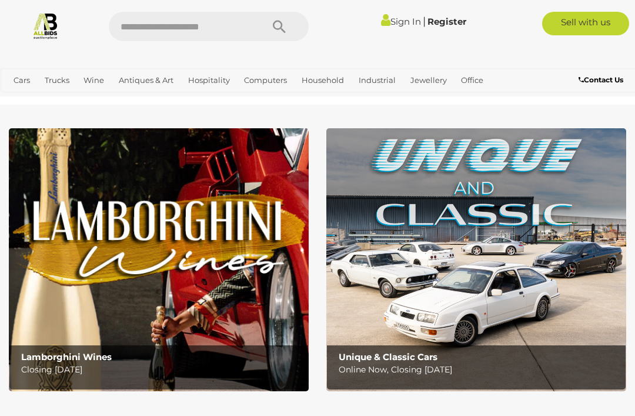  Describe the element at coordinates (45, 25) in the screenshot. I see `img: Allbids.com.au` at that location.